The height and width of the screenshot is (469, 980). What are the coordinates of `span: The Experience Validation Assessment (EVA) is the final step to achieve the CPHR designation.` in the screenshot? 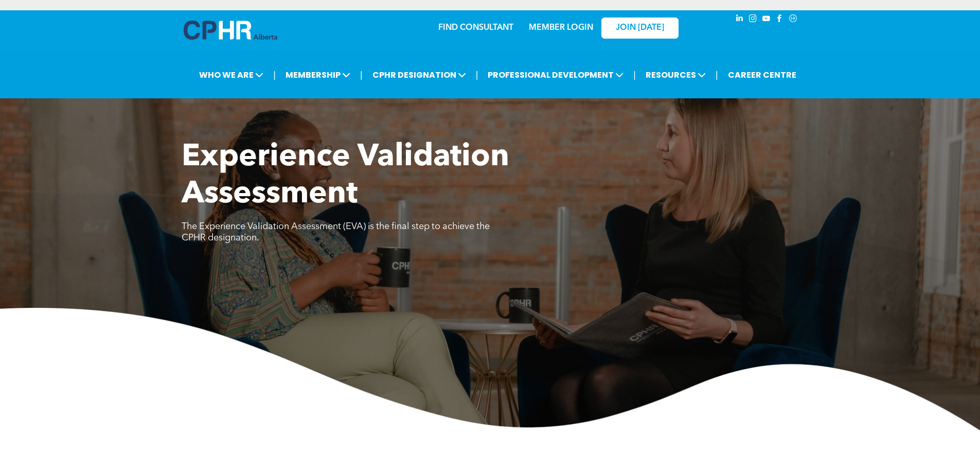 It's located at (335, 232).